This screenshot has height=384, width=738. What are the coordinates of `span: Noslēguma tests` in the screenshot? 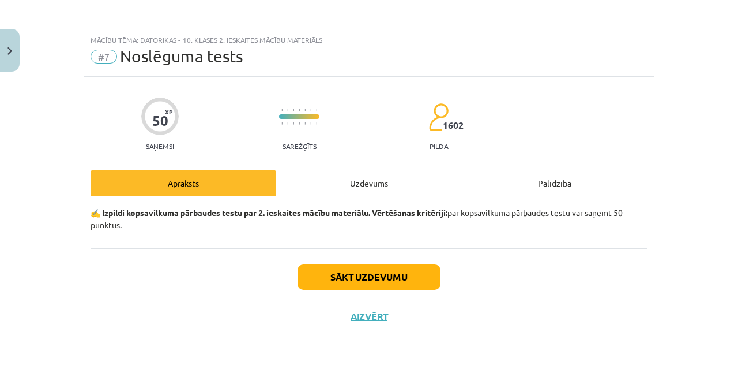 It's located at (181, 56).